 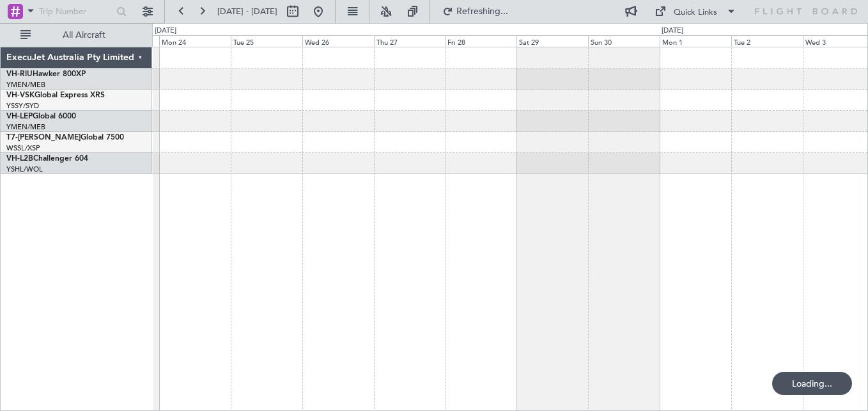 What do you see at coordinates (41, 116) in the screenshot?
I see `a: VH-LEPGlobal 6000` at bounding box center [41, 116].